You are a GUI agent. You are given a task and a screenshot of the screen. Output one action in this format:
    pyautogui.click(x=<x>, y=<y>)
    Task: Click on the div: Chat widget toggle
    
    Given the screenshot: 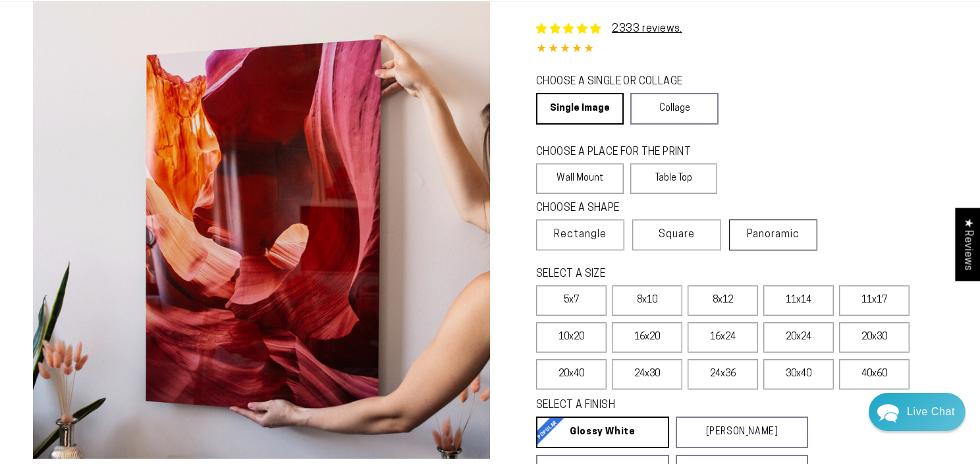 What is the action you would take?
    pyautogui.click(x=917, y=412)
    